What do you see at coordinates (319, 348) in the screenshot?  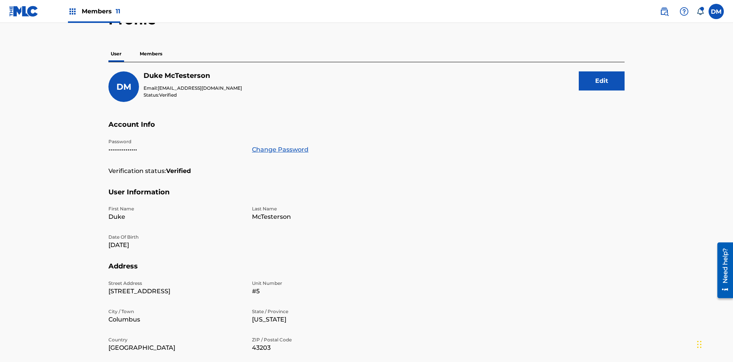 I see `p: 43203` at bounding box center [319, 348].